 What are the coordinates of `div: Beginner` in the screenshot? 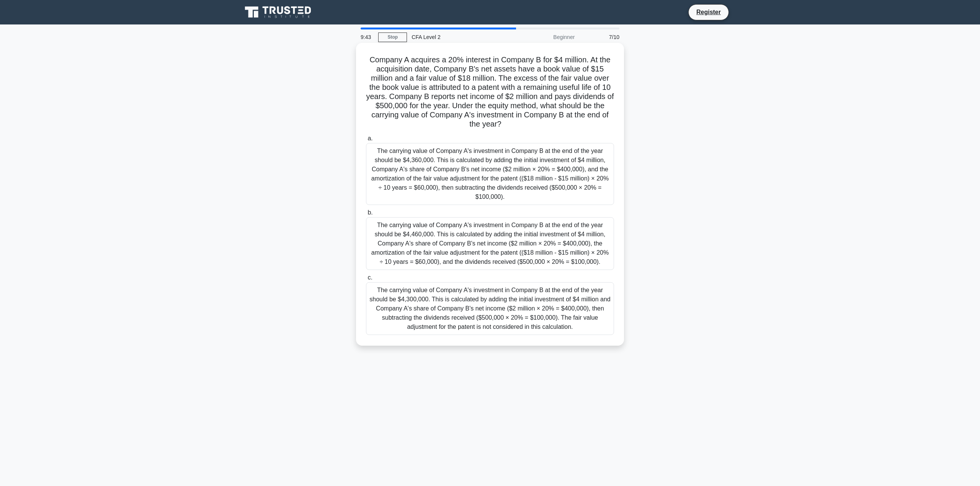 It's located at (545, 37).